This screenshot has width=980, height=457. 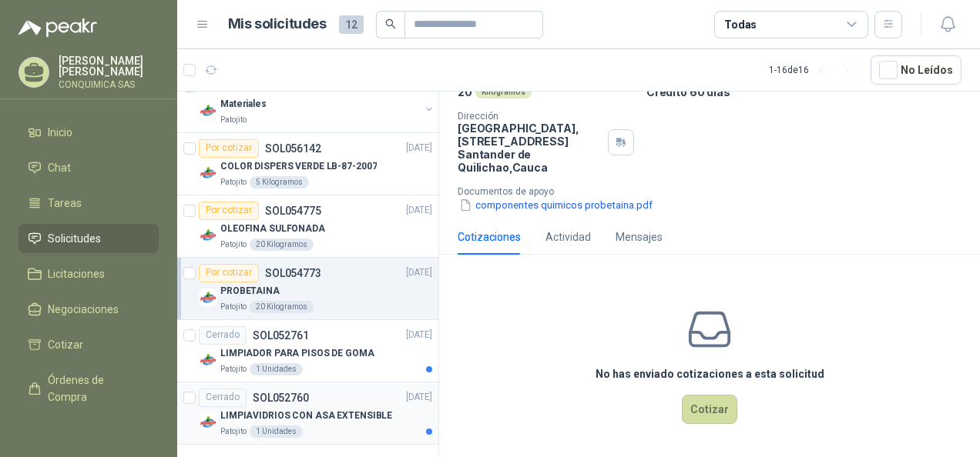 What do you see at coordinates (306, 416) in the screenshot?
I see `p: LIMPIAVIDRIOS CON ASA EXTENSIBLE` at bounding box center [306, 416].